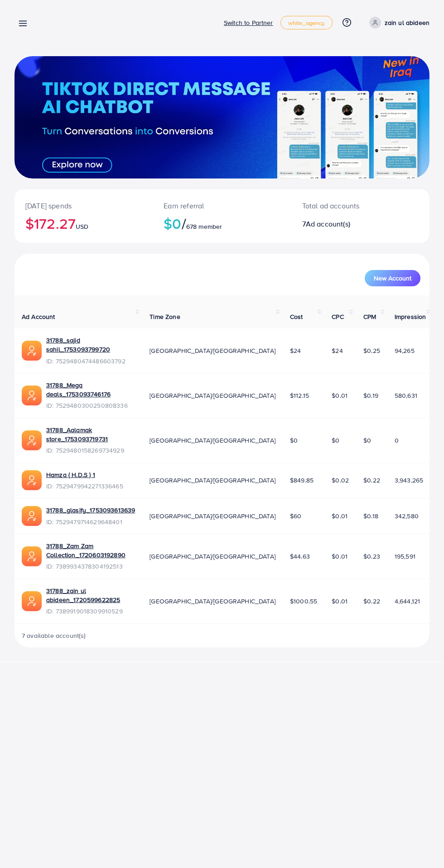 This screenshot has width=444, height=868. What do you see at coordinates (307, 22) in the screenshot?
I see `a: white_agency` at bounding box center [307, 22].